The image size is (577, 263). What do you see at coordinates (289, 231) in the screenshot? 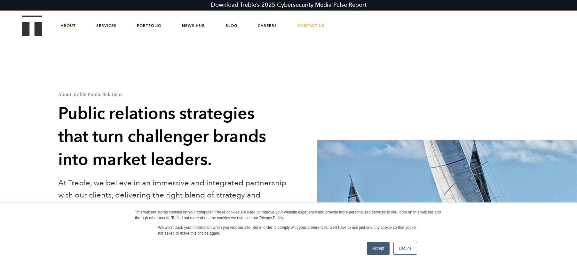
I see `p: We won't track your information when you visit our site. But in order to comply with your prefere...` at bounding box center [289, 231].